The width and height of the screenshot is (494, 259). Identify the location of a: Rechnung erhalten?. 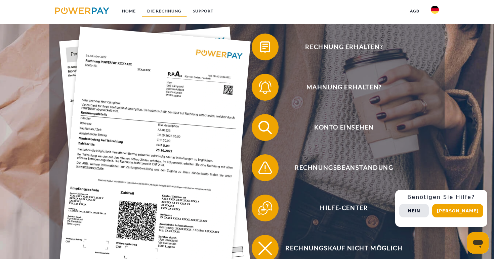
(339, 47).